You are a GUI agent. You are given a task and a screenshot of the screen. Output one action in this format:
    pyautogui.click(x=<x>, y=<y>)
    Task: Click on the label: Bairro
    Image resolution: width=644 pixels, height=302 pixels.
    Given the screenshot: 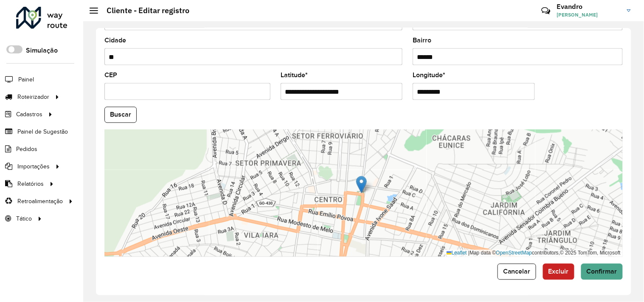 What is the action you would take?
    pyautogui.click(x=422, y=40)
    